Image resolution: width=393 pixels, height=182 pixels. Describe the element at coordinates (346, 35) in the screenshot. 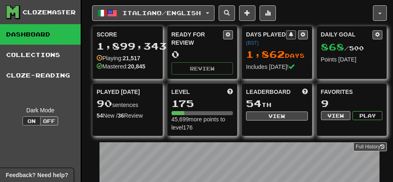

I see `div: Daily Goal` at that location.